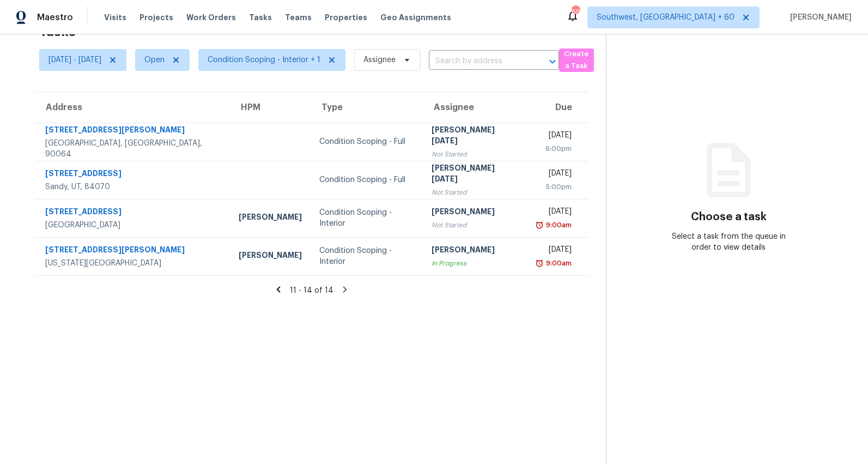  Describe the element at coordinates (133, 107) in the screenshot. I see `th: Address` at that location.